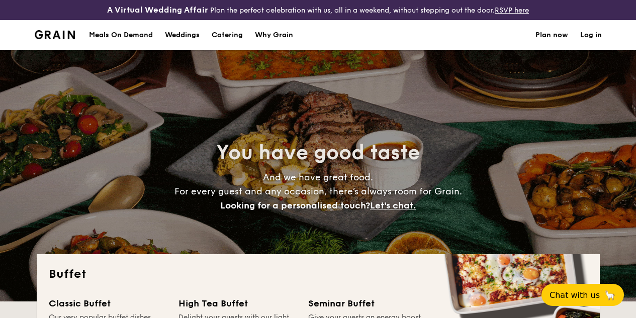 The height and width of the screenshot is (318, 636). What do you see at coordinates (551, 35) in the screenshot?
I see `a: Plan now` at bounding box center [551, 35].